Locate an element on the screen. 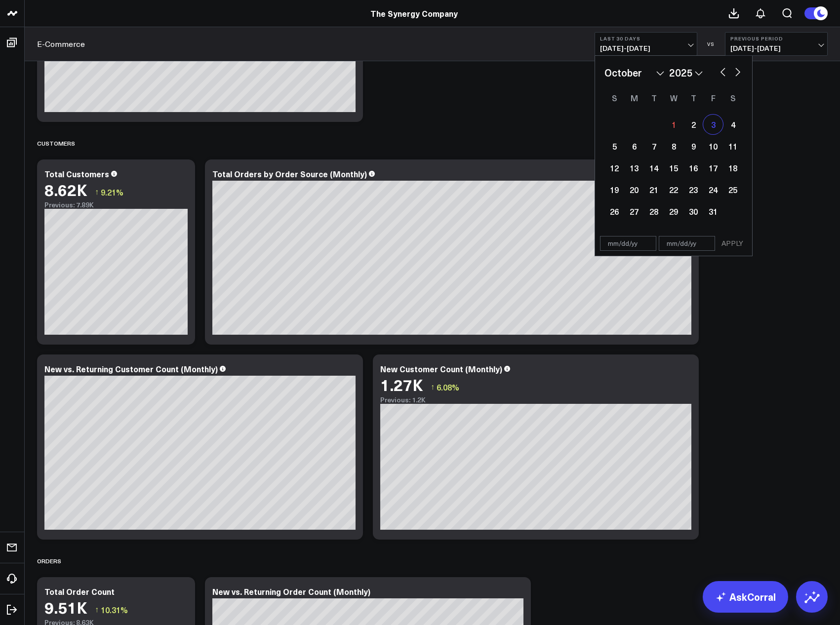 This screenshot has width=840, height=625. div: New vs. Returning Order Count (Monthly) is located at coordinates (292, 592).